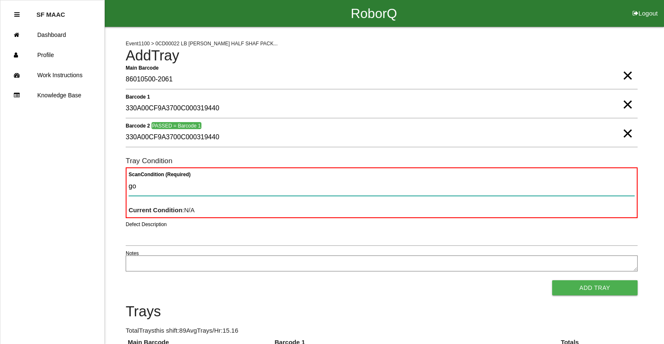 Image resolution: width=664 pixels, height=344 pixels. What do you see at coordinates (160, 174) in the screenshot?
I see `b: Scan Condition (Required)` at bounding box center [160, 174].